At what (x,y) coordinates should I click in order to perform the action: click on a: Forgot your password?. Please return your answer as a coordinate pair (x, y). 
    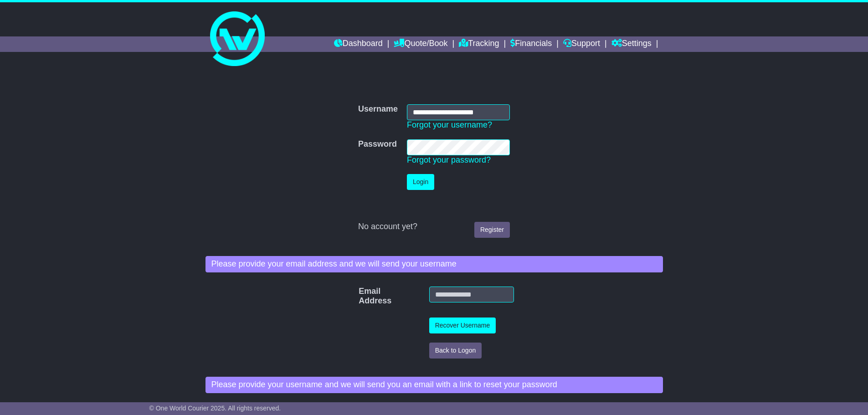
    Looking at the image, I should click on (448, 160).